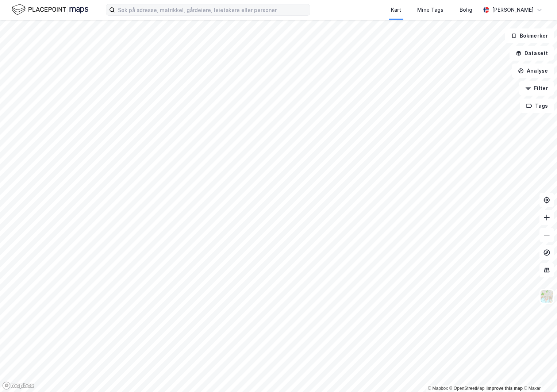 Image resolution: width=557 pixels, height=392 pixels. I want to click on div: Chat Widget, so click(539, 375).